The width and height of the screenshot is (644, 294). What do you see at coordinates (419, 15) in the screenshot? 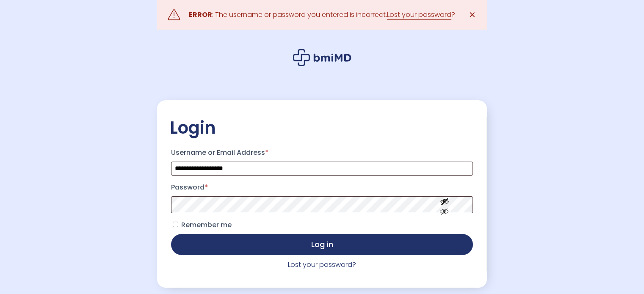
I see `a: Lost your password` at bounding box center [419, 15].